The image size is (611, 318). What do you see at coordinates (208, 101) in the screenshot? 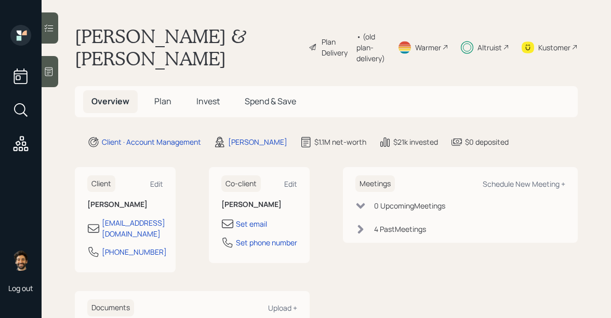
I see `span: Invest` at bounding box center [208, 101].